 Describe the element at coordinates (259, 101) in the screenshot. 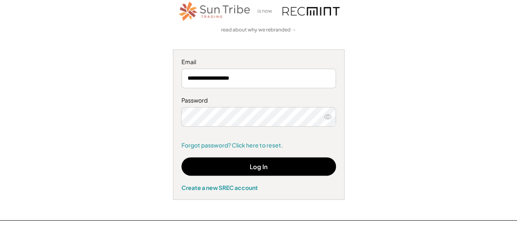

I see `div: Password` at that location.